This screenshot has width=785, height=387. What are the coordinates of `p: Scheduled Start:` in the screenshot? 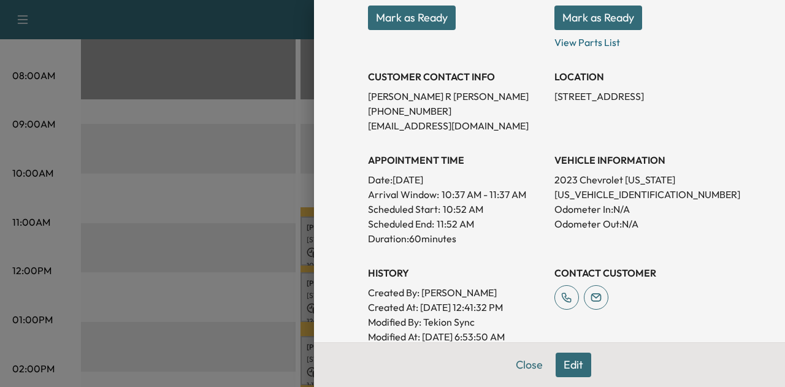 It's located at (404, 209).